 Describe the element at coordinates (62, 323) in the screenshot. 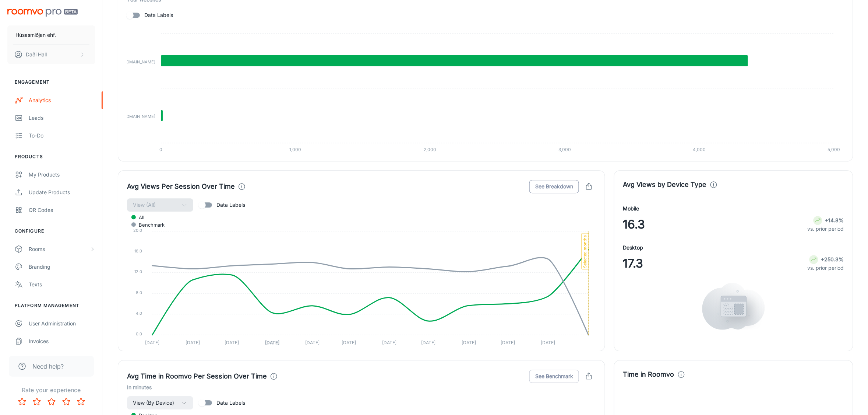

I see `div: User Administration` at that location.